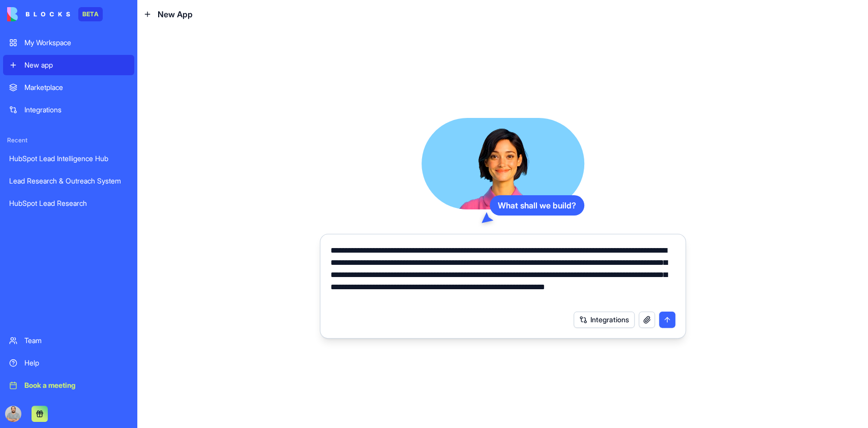 The height and width of the screenshot is (428, 868). Describe the element at coordinates (604, 319) in the screenshot. I see `button: Integrations` at that location.